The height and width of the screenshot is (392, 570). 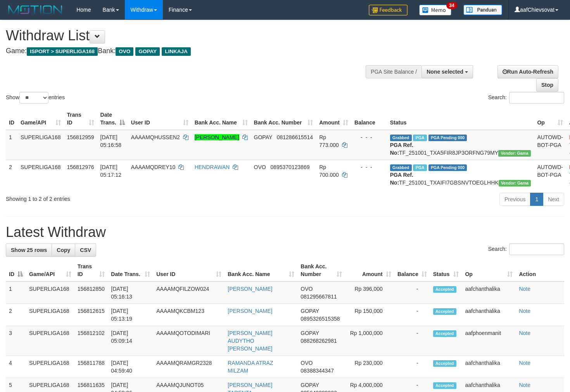 I want to click on td: Rp 230,000, so click(x=369, y=367).